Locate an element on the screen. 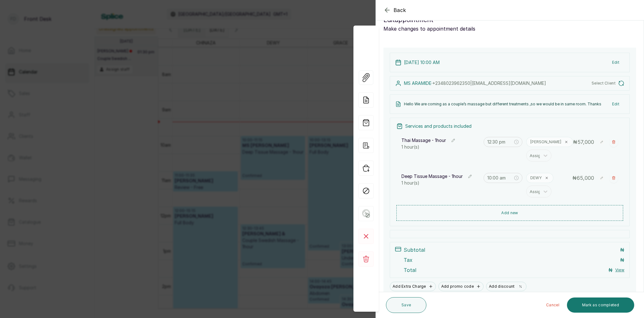 The image size is (644, 318). p: Hello We are coming as a couple’s massage but different treatments ,so we would be in same room. ... is located at coordinates (502, 104).